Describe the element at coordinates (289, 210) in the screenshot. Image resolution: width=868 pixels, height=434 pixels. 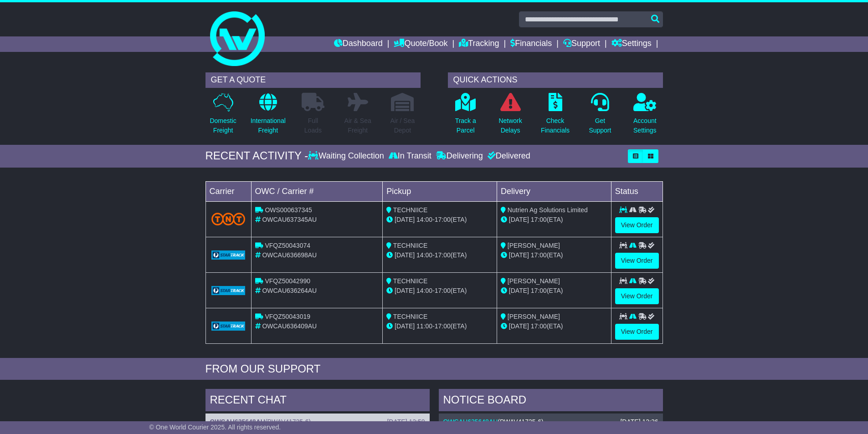
I see `span: OWS000637345` at that location.